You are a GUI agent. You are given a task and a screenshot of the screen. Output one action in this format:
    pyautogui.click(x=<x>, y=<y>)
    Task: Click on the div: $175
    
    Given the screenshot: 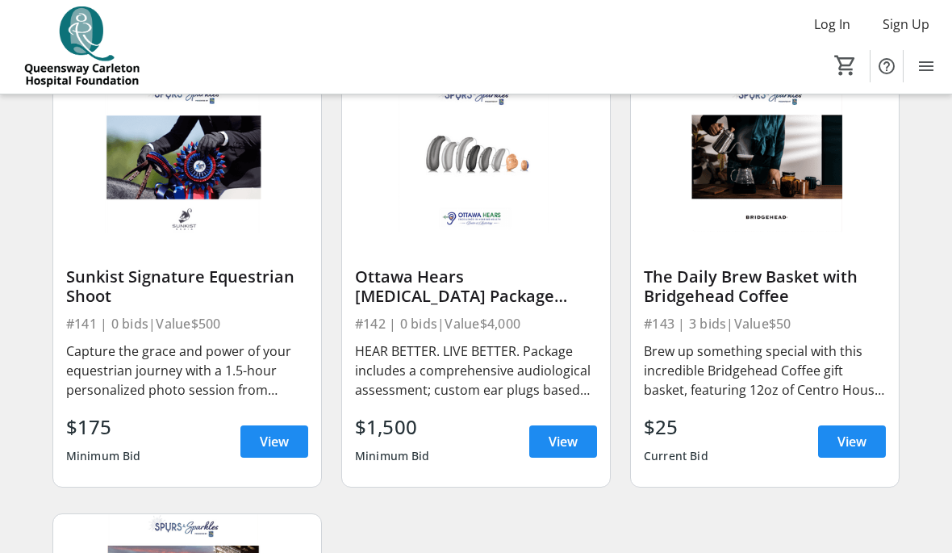 What is the action you would take?
    pyautogui.click(x=103, y=427)
    